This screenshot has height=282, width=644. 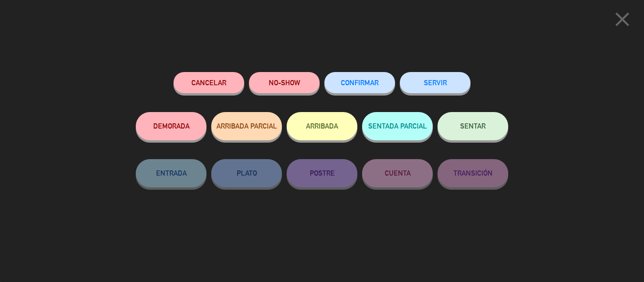 I want to click on button: SENTAR, so click(x=473, y=126).